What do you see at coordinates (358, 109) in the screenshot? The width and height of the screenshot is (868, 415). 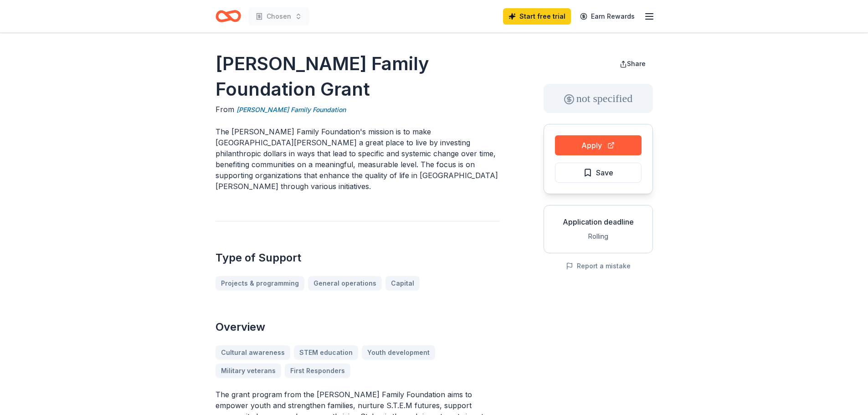 I see `div: From` at bounding box center [358, 109].